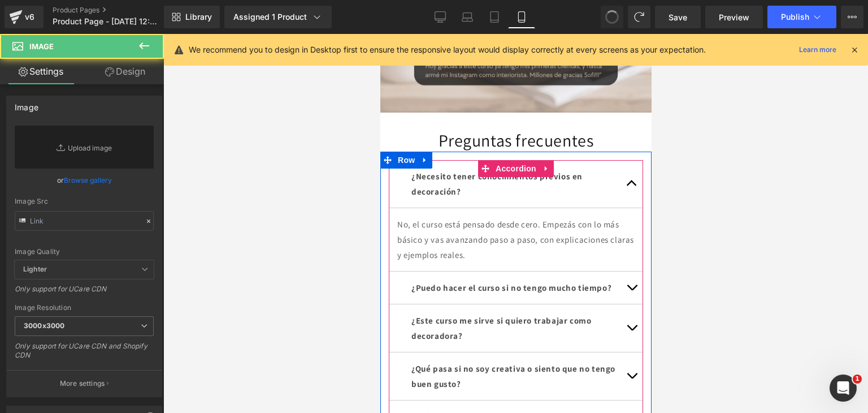 Image resolution: width=868 pixels, height=413 pixels. What do you see at coordinates (136, 205) in the screenshot?
I see `p: No, el curso está pensado desde cero. Empezás con lo más básico y vas avanzando paso a paso, con ...` at bounding box center [136, 205].